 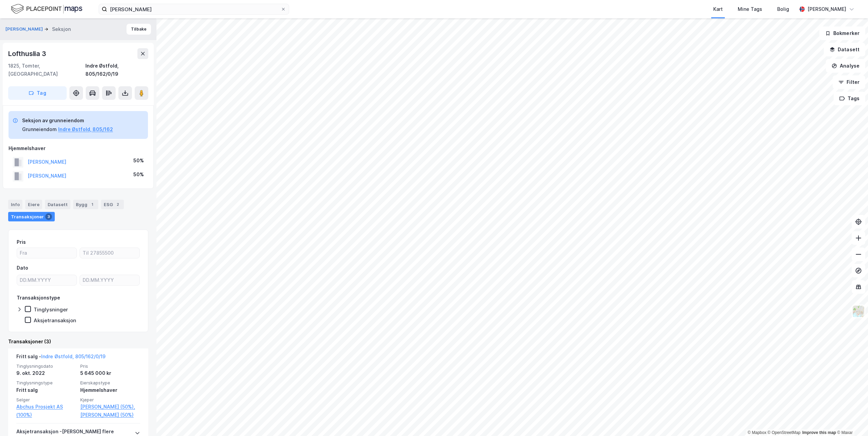 What do you see at coordinates (110, 383) in the screenshot?
I see `span: Eierskapstype` at bounding box center [110, 383].